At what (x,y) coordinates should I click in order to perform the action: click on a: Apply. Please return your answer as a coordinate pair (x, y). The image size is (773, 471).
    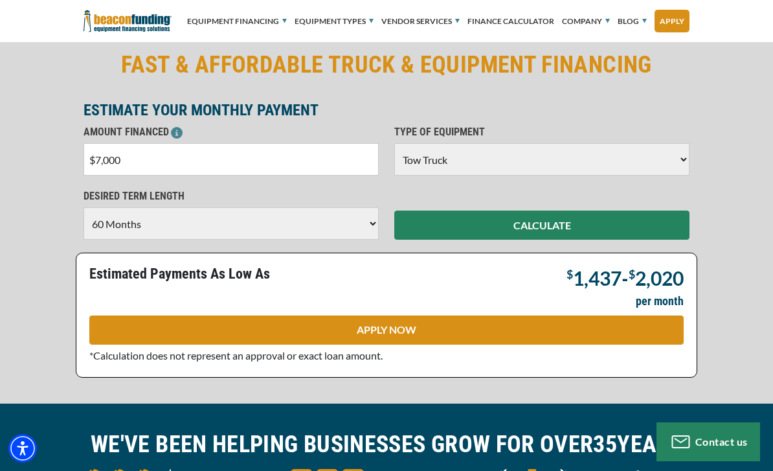
    Looking at the image, I should click on (672, 21).